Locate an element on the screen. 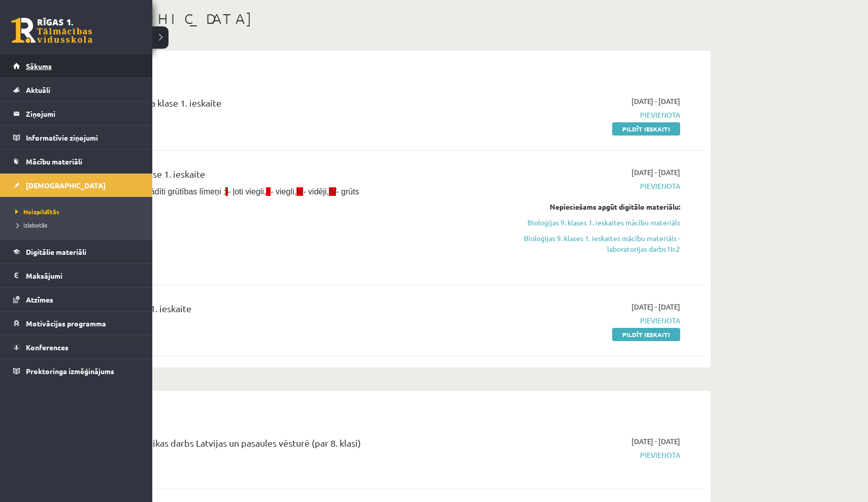 Image resolution: width=868 pixels, height=502 pixels. div: Fizika JK 9.a klase 1. ieskaite is located at coordinates (275, 310).